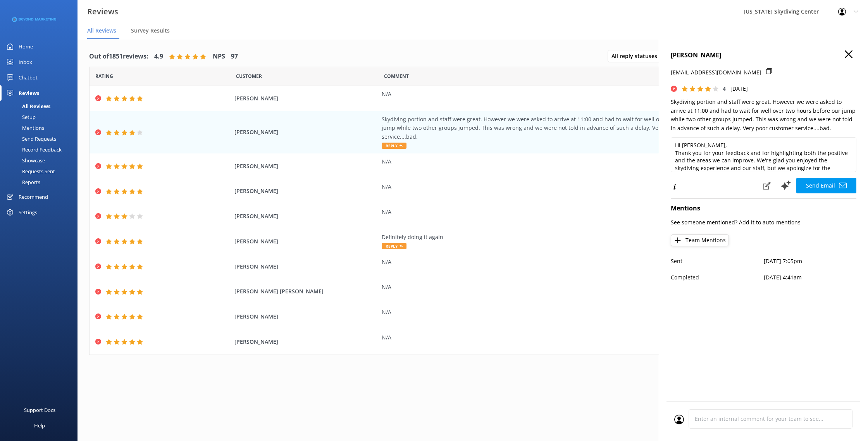 The image size is (868, 441). I want to click on div: Chatbot, so click(28, 78).